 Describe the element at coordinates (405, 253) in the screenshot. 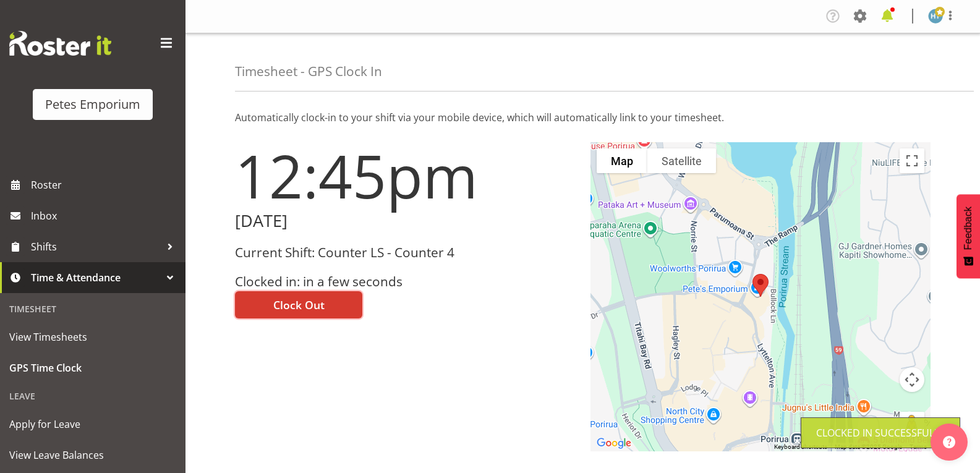

I see `h3: Current Shift: Counter LS - Counter 4` at that location.